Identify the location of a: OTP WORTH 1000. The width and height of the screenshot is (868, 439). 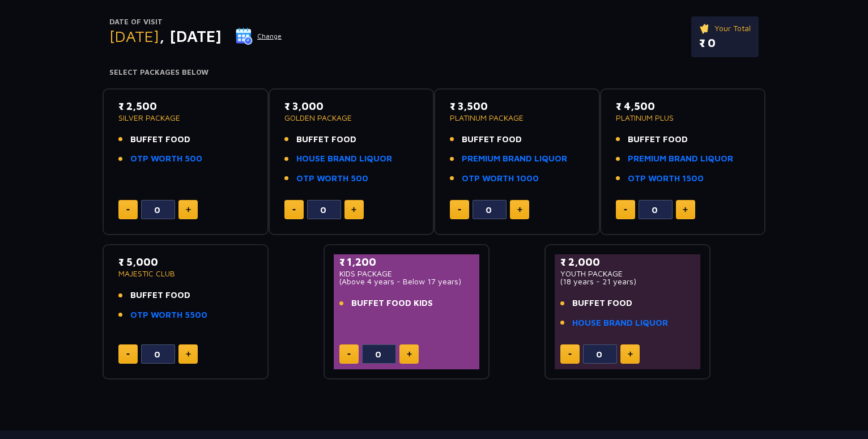
(500, 178).